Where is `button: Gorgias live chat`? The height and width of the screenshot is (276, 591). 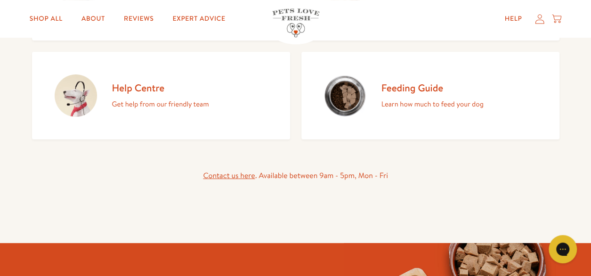
button: Gorgias live chat is located at coordinates (19, 17).